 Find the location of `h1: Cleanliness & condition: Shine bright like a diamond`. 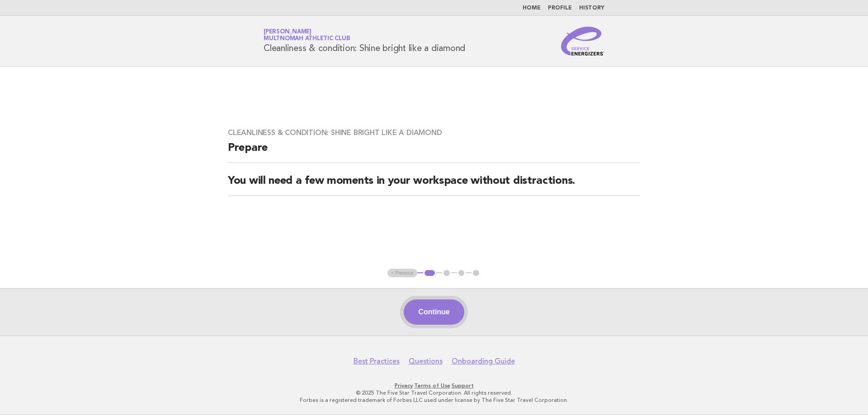

h1: Cleanliness & condition: Shine bright like a diamond is located at coordinates (365, 41).